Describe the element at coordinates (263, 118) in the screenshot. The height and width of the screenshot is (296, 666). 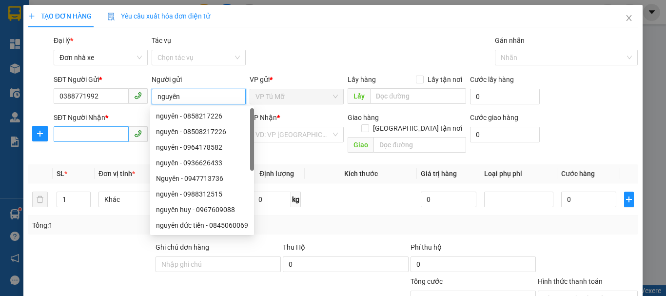
I see `span: VP Nhận` at that location.